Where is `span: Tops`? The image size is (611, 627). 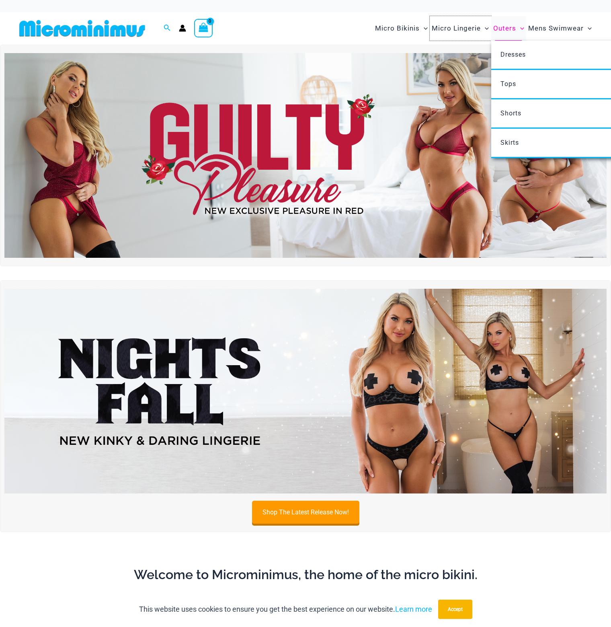 span: Tops is located at coordinates (508, 84).